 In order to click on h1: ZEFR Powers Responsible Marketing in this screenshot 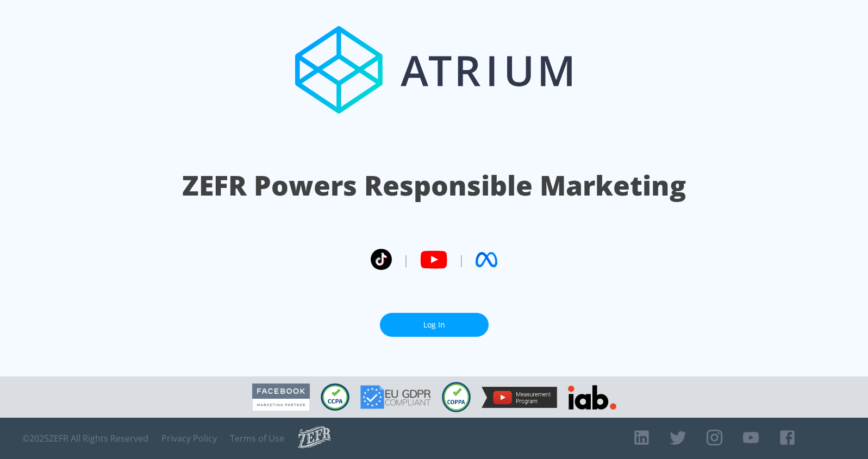, I will do `click(434, 185)`.